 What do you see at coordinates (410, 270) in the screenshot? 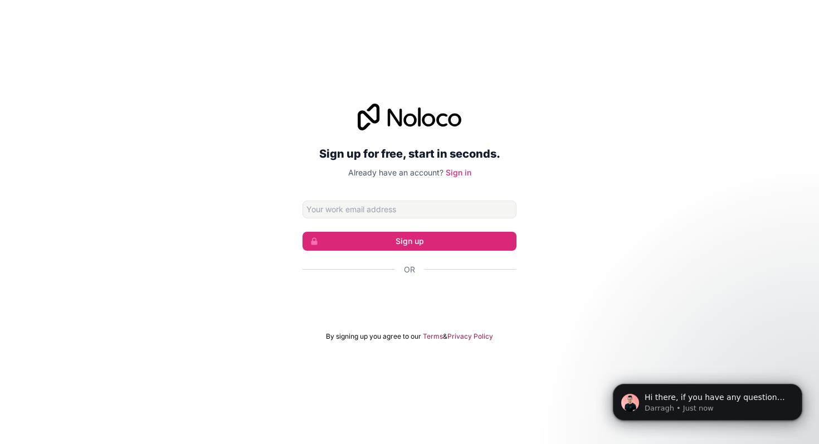
I see `span: Or` at bounding box center [410, 270].